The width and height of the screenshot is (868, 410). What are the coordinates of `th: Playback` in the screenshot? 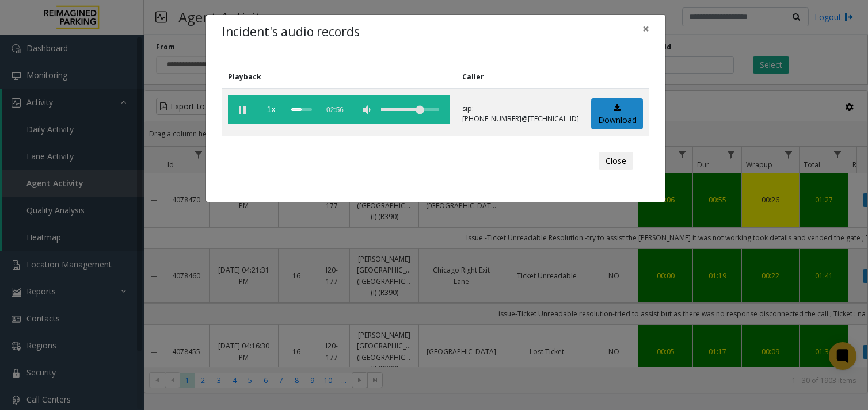 It's located at (339, 77).